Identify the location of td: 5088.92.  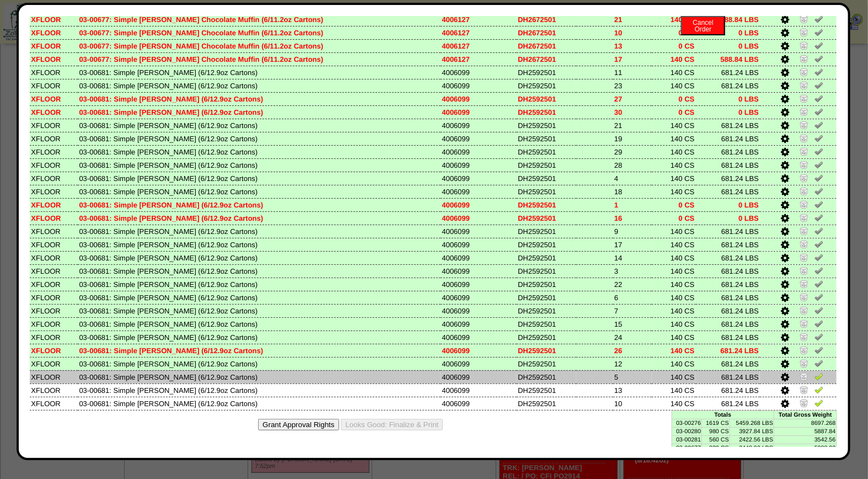
(805, 447).